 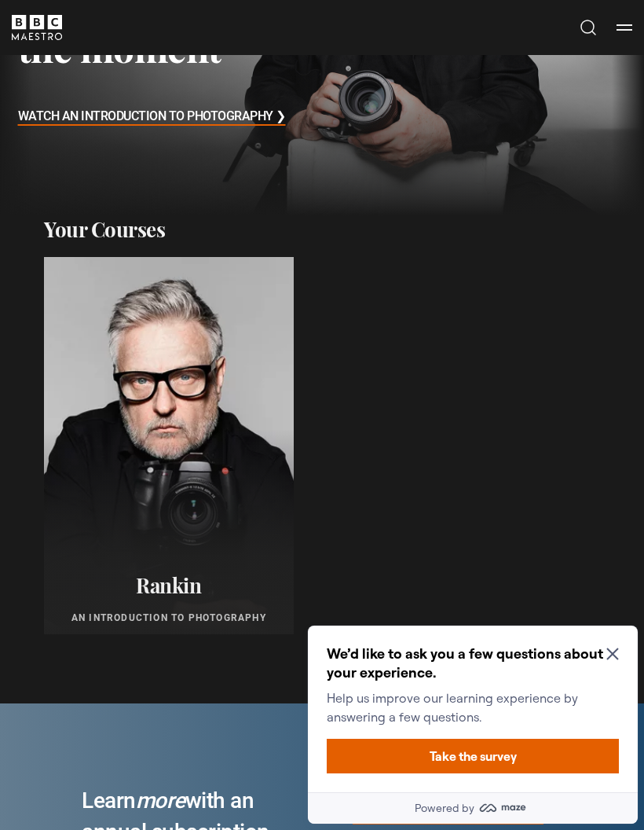 What do you see at coordinates (172, 137) in the screenshot?
I see `button: Take the survey` at bounding box center [172, 137].